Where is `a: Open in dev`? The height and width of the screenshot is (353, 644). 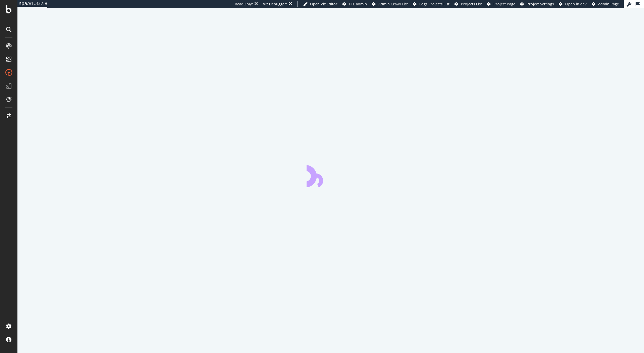 a: Open in dev is located at coordinates (572, 4).